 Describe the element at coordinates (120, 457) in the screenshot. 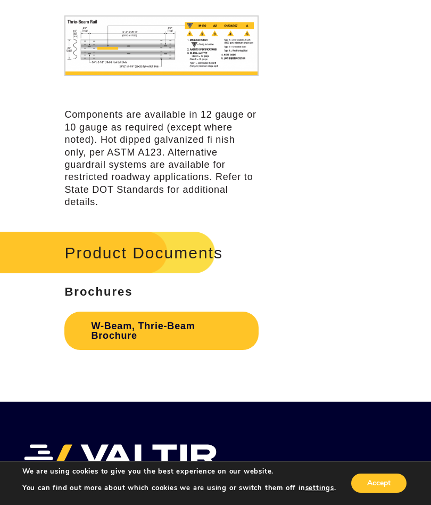

I see `img: VALTIR` at that location.